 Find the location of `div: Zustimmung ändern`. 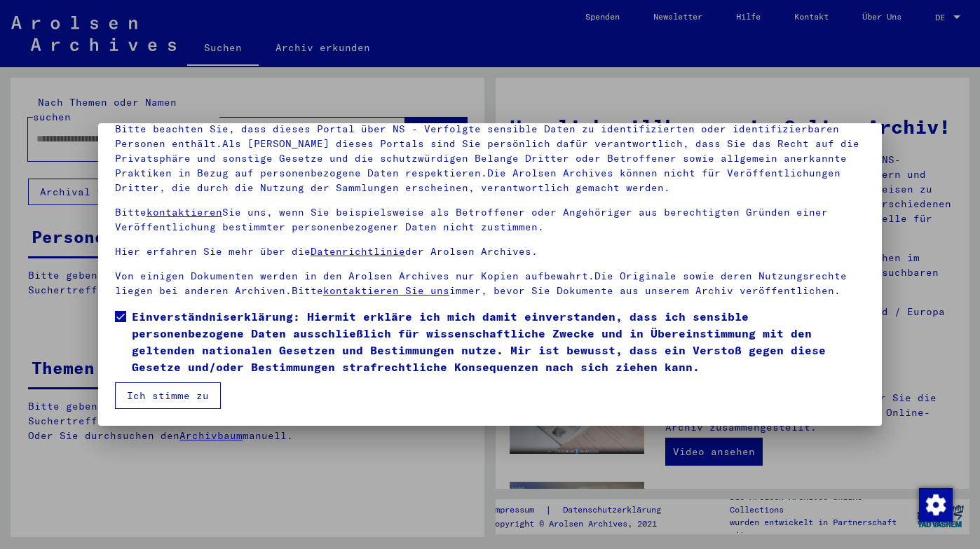

div: Zustimmung ändern is located at coordinates (935, 504).